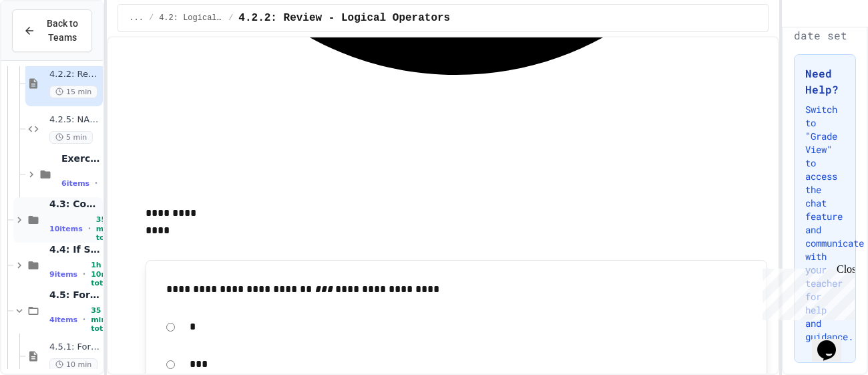 The image size is (868, 375). Describe the element at coordinates (49, 45) in the screenshot. I see `div: Chat with us now!Close` at that location.